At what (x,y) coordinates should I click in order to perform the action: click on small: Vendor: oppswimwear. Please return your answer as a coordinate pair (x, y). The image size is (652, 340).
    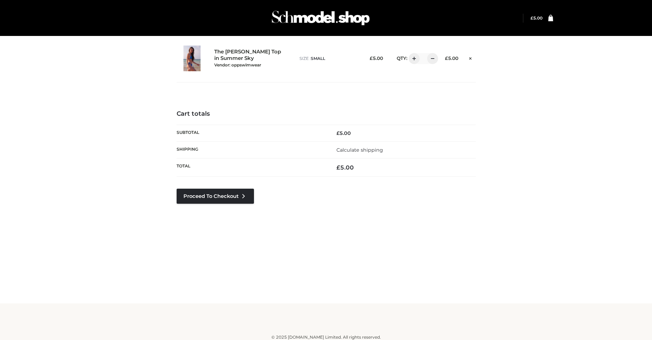
    Looking at the image, I should click on (238, 65).